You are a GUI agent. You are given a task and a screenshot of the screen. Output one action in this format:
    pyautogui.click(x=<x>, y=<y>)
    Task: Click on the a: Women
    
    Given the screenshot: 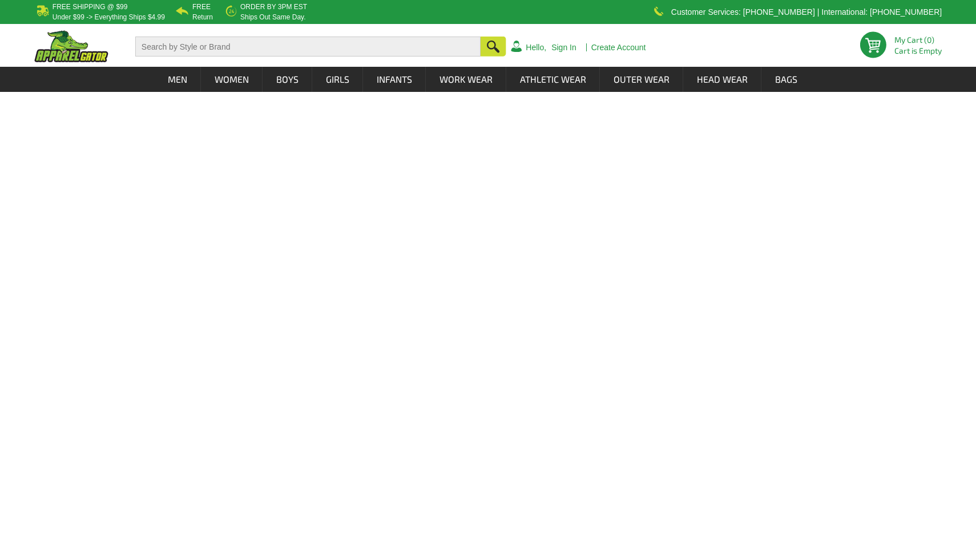 What is the action you would take?
    pyautogui.click(x=232, y=79)
    